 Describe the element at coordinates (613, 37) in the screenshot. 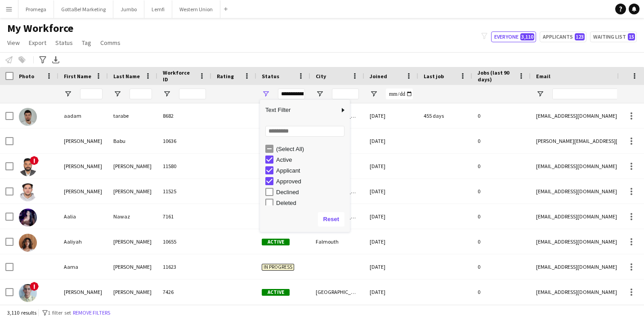

I see `button: Waiting list15` at that location.